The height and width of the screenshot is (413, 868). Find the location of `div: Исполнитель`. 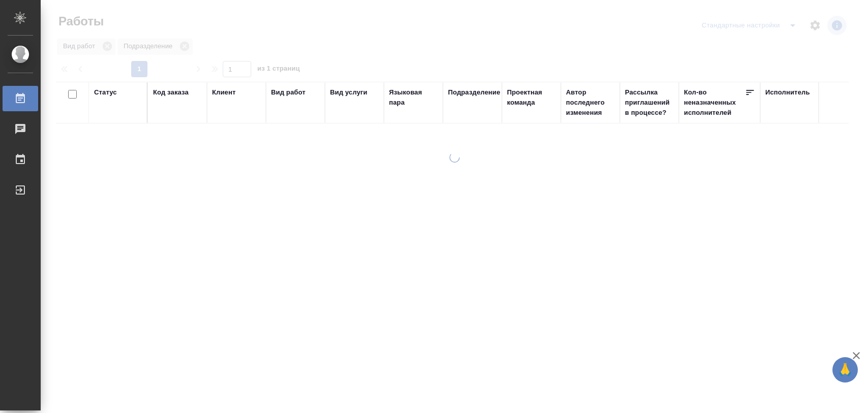

div: Исполнитель is located at coordinates (787, 93).